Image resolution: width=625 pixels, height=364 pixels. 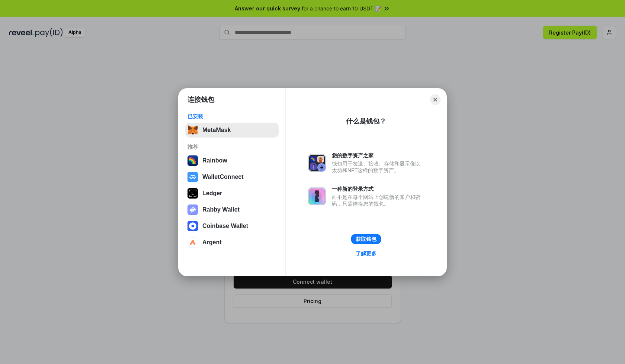 I want to click on button: MetaMask, so click(x=232, y=130).